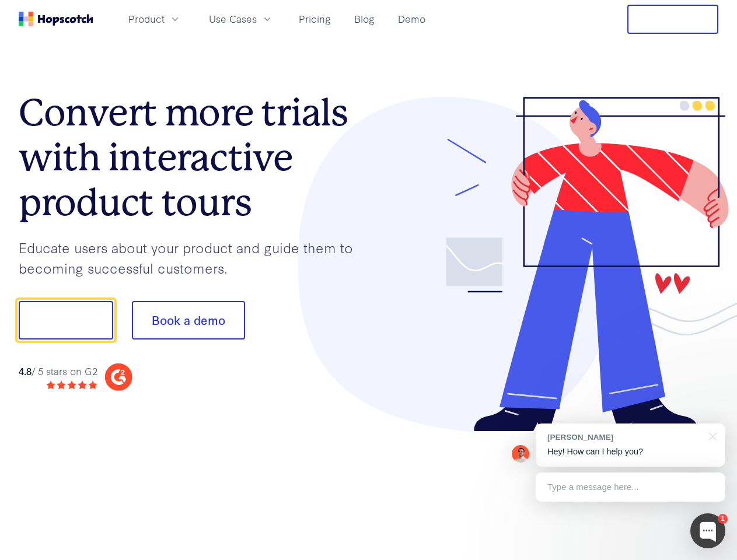 Image resolution: width=737 pixels, height=560 pixels. I want to click on div: 1, so click(722, 518).